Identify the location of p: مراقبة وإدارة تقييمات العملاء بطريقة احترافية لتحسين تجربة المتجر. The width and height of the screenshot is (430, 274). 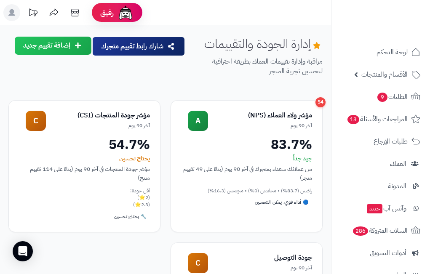
(257, 67).